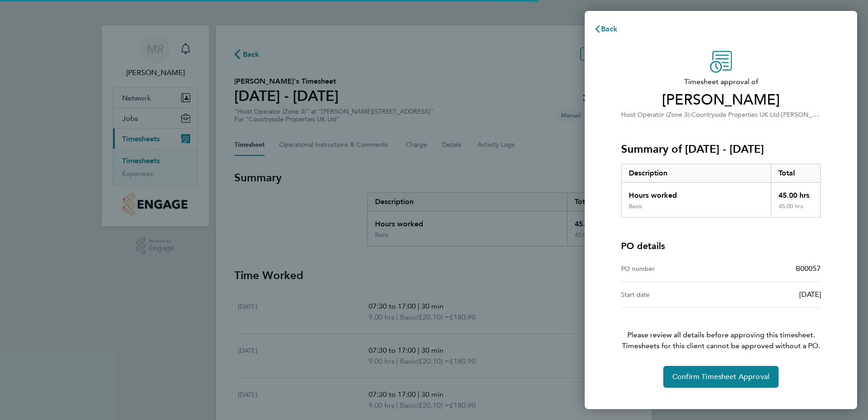 This screenshot has width=868, height=420. I want to click on span: Timesheets for this client cannot be approved without a PO., so click(721, 346).